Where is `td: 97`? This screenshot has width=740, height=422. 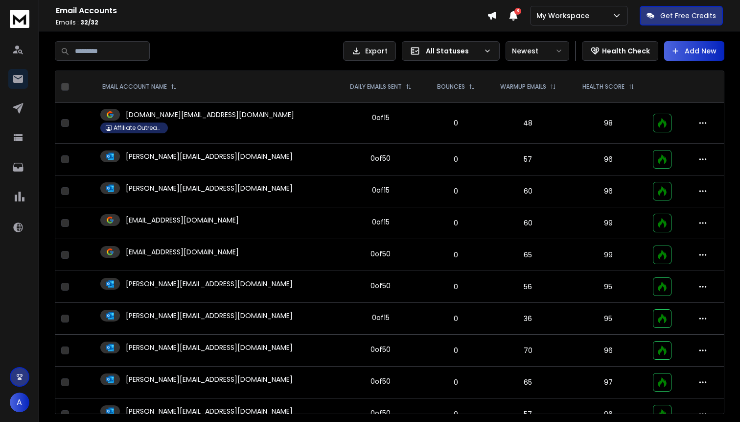 td: 97 is located at coordinates (608, 382).